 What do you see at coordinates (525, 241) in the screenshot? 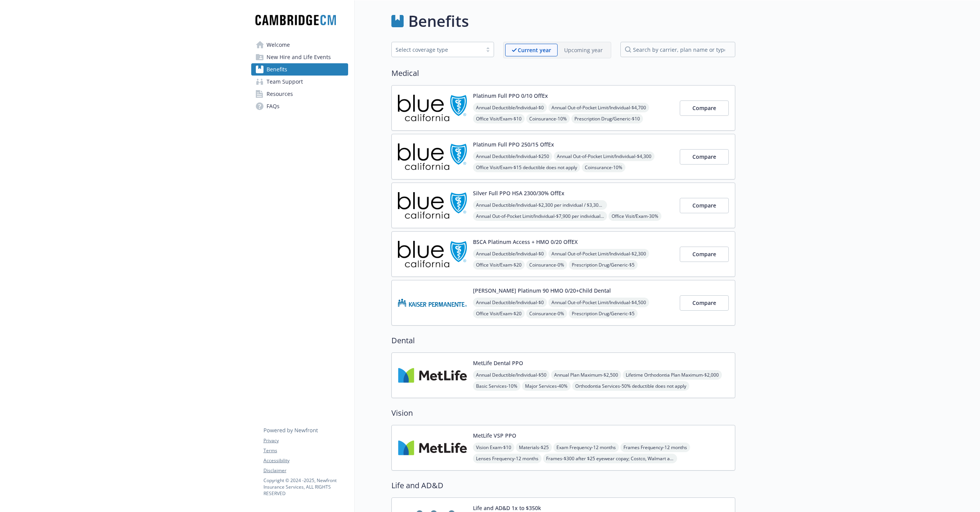
I see `button: BSCA Platinum Access + HMO 0/20 OffEX` at bounding box center [525, 241].